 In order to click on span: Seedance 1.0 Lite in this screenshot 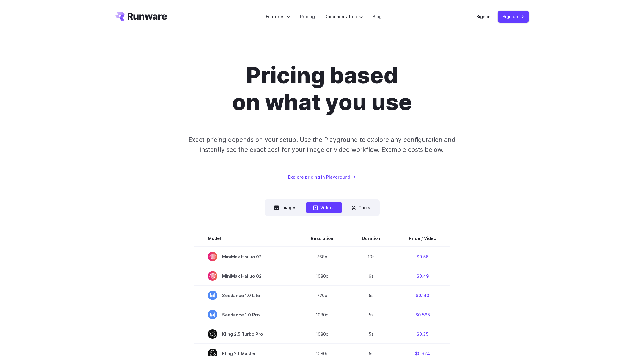, I will do `click(245, 295)`.